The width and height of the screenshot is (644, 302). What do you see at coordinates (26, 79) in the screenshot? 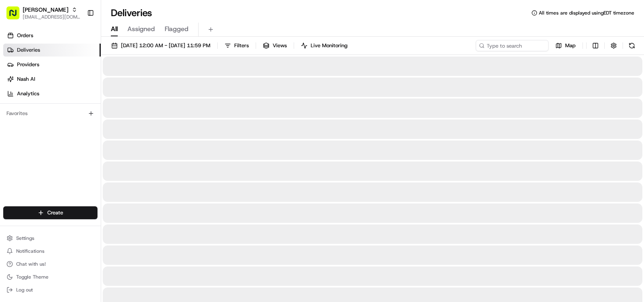
I see `span: Nash AI` at bounding box center [26, 79].